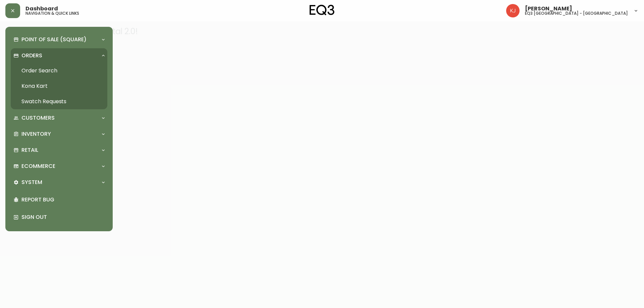  What do you see at coordinates (32, 56) in the screenshot?
I see `p: Orders` at bounding box center [32, 56].